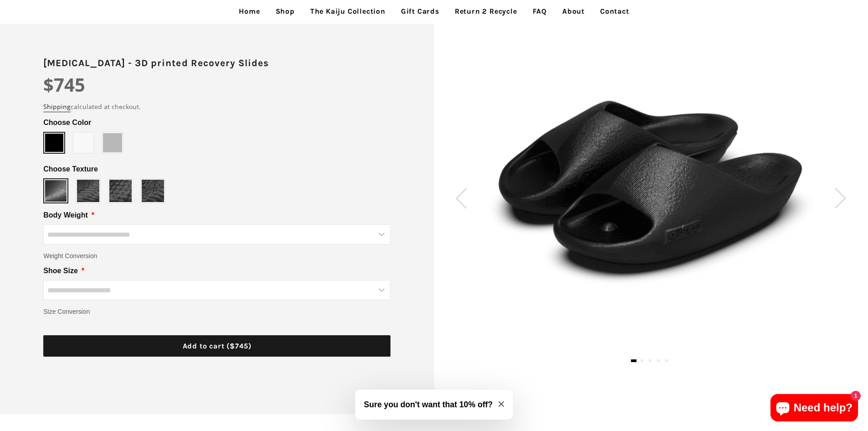  Describe the element at coordinates (55, 191) in the screenshot. I see `img: https://cdn.shopify.com/s/files/1/2395/9785/files/Texture-Slate.png?v=1740121210` at that location.